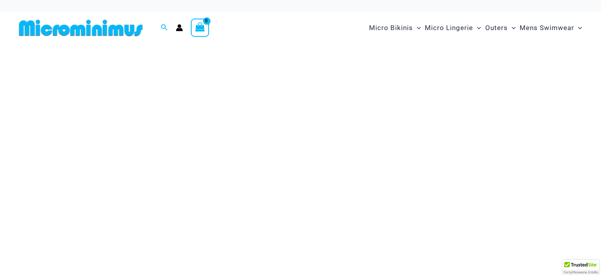 This screenshot has width=601, height=275. Describe the element at coordinates (581, 267) in the screenshot. I see `div: TrustedSite Certified` at that location.